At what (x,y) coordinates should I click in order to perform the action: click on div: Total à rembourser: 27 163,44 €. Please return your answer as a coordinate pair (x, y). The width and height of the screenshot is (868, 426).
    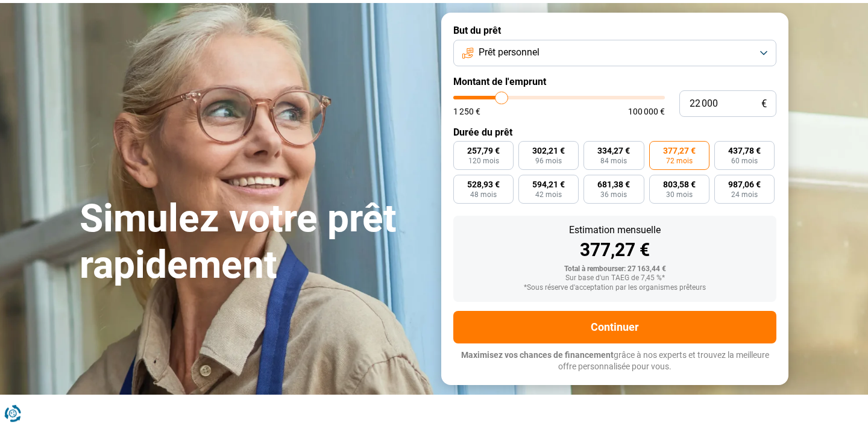
    Looking at the image, I should click on (615, 270).